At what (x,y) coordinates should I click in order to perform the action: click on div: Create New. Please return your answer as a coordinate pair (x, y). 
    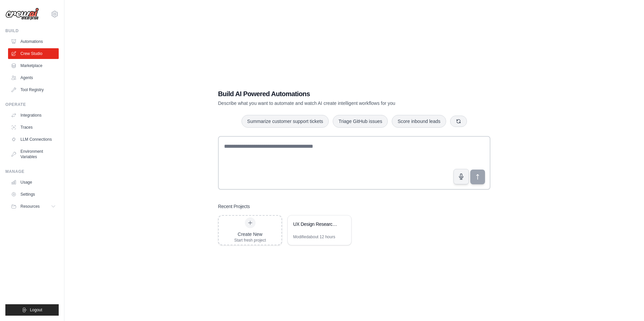
    Looking at the image, I should click on (250, 234).